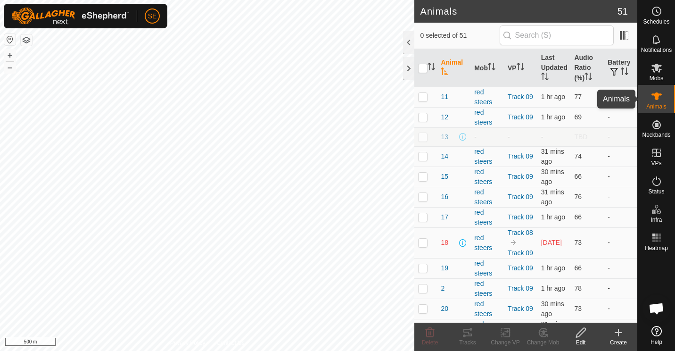 The image size is (675, 351). What do you see at coordinates (152, 16) in the screenshot?
I see `span: SE` at bounding box center [152, 16].